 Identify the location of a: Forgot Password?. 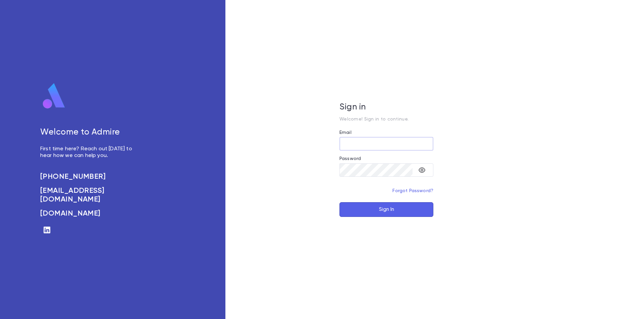
(413, 191).